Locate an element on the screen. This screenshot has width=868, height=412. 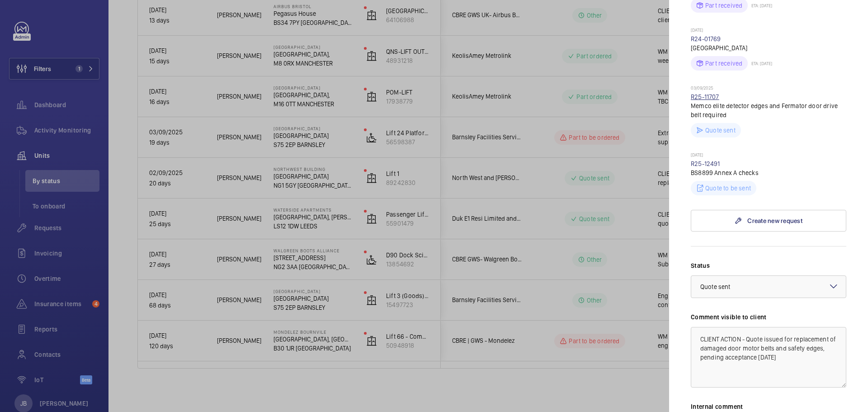
p: 03/09/2025 is located at coordinates (769, 89).